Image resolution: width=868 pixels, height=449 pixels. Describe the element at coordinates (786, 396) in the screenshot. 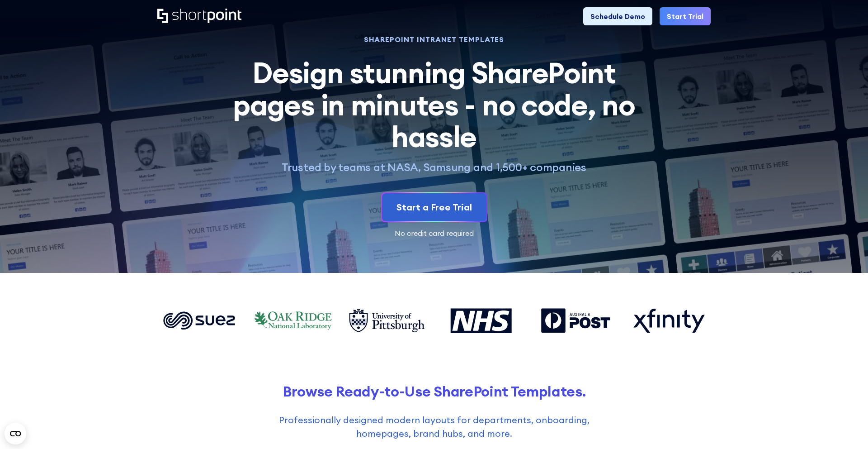

I see `div: Chat Widget` at that location.